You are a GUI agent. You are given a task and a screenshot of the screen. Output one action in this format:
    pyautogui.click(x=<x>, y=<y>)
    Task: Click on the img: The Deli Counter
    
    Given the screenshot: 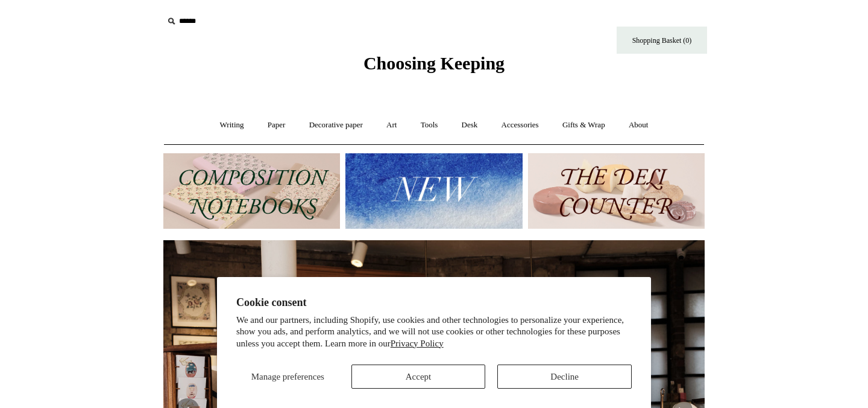 What is the action you would take?
    pyautogui.click(x=616, y=190)
    